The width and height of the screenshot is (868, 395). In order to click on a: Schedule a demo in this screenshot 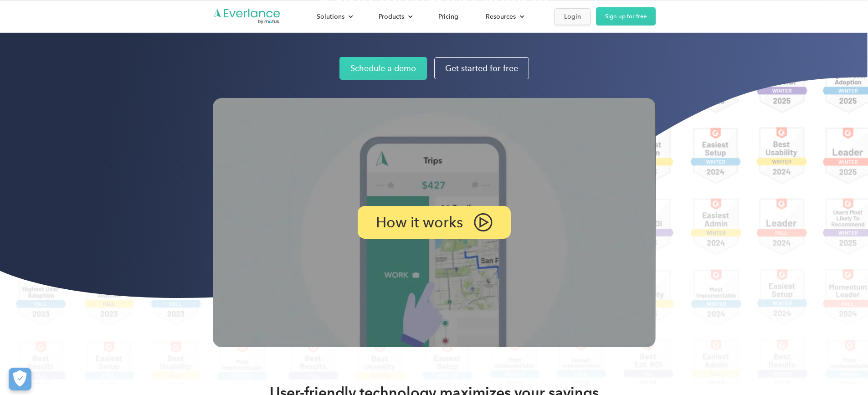, I will do `click(383, 68)`.